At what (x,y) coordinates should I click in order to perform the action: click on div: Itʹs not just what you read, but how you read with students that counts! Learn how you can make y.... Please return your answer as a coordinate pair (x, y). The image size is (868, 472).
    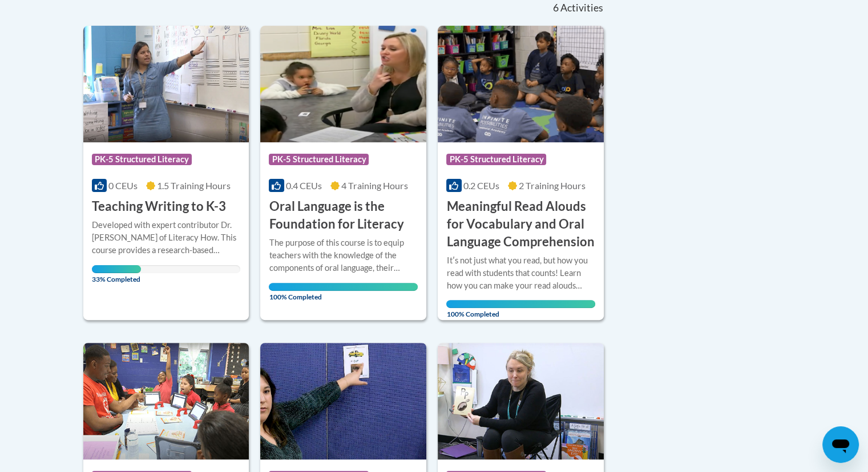
    Looking at the image, I should click on (520, 273).